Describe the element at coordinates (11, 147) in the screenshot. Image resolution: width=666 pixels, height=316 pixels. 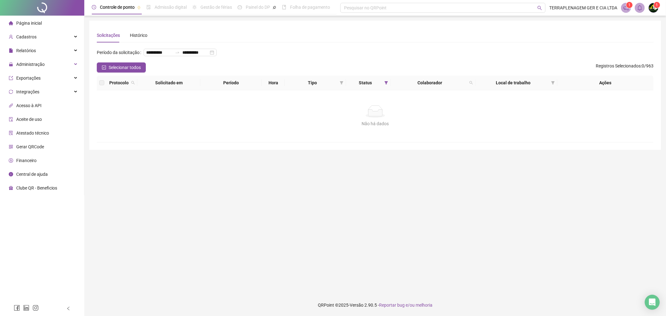
I see `span: qrcode` at that location.